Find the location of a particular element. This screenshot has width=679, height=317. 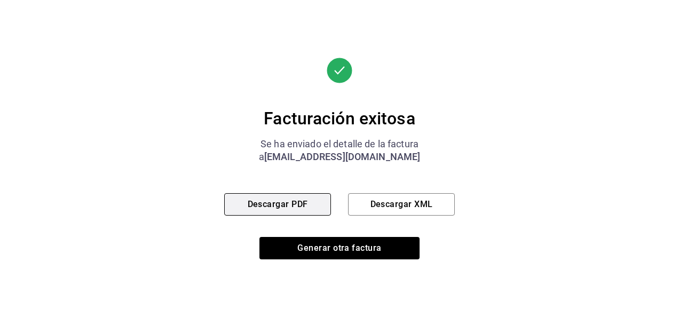

button: Descargar XML is located at coordinates (401, 204).